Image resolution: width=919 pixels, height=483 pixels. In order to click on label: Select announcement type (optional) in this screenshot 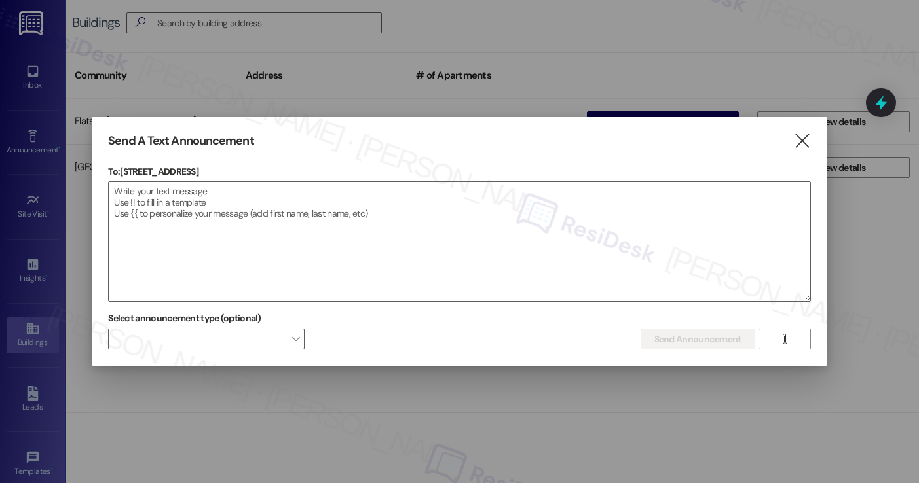, I will do `click(185, 318)`.